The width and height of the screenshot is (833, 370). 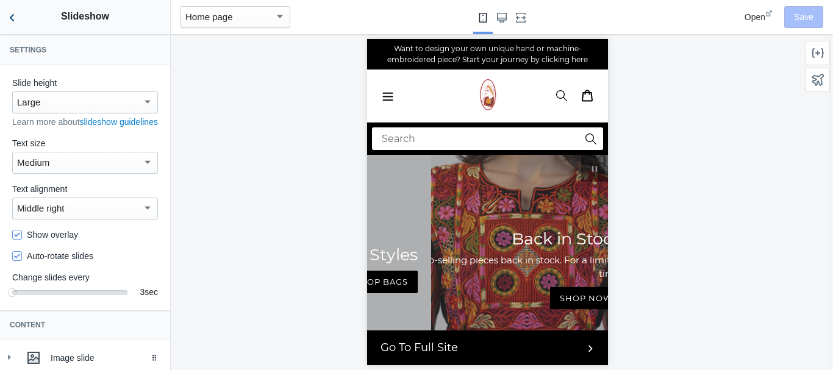 I want to click on label: Auto-rotate slides, so click(x=52, y=256).